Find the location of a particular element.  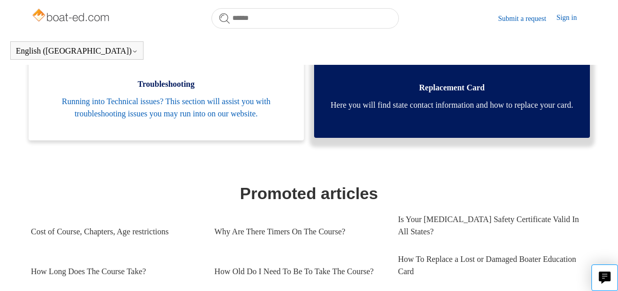

span: Troubleshooting is located at coordinates (166, 84).